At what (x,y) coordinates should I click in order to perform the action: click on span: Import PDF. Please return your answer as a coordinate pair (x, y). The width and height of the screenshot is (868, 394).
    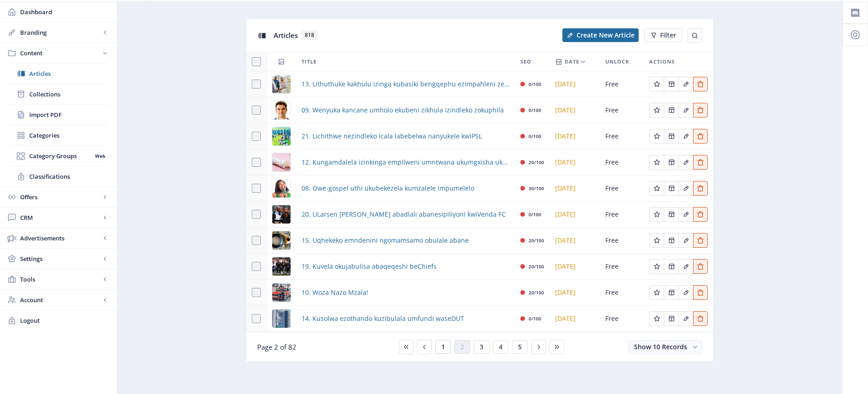
    Looking at the image, I should click on (68, 114).